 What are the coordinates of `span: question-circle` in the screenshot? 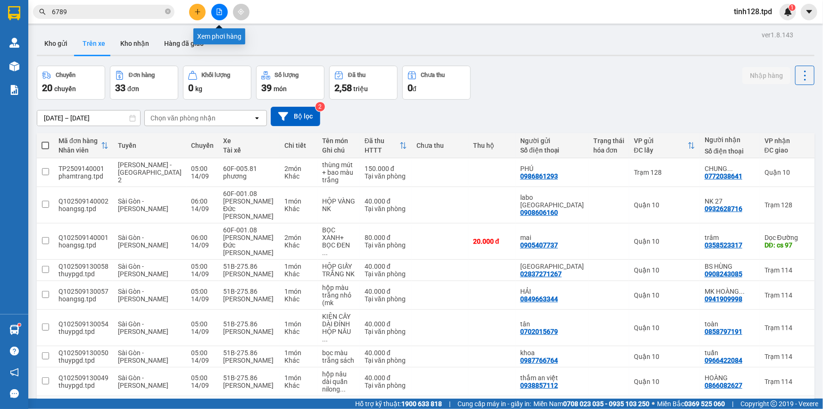 It's located at (14, 351).